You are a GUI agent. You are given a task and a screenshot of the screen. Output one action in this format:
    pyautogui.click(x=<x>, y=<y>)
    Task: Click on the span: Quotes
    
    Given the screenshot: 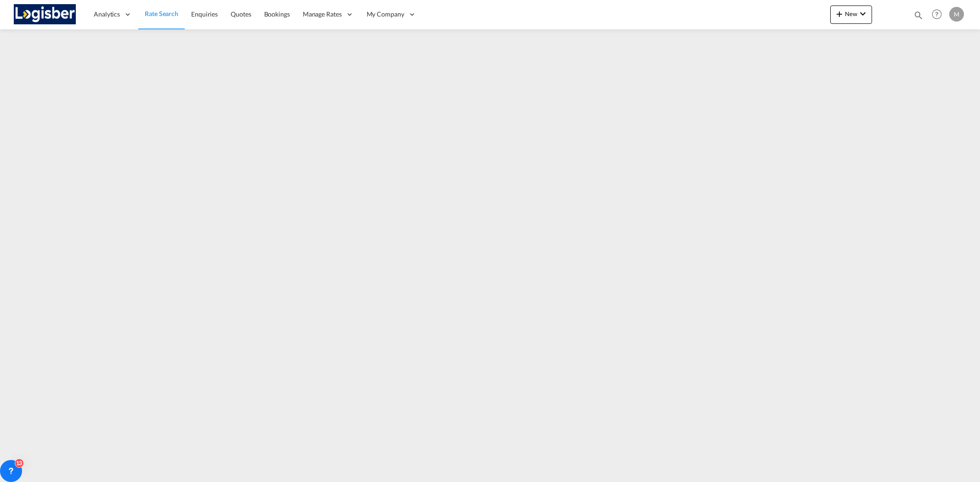 What is the action you would take?
    pyautogui.click(x=241, y=14)
    